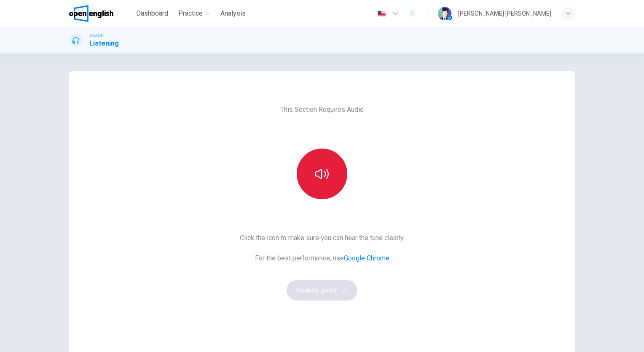 The height and width of the screenshot is (352, 644). I want to click on img: en, so click(382, 13).